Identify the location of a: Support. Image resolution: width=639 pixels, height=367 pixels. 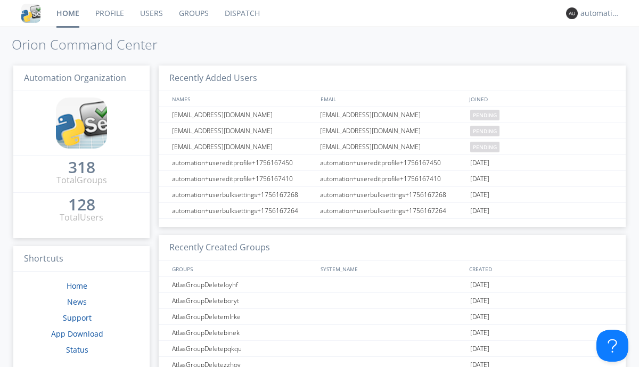
(77, 317).